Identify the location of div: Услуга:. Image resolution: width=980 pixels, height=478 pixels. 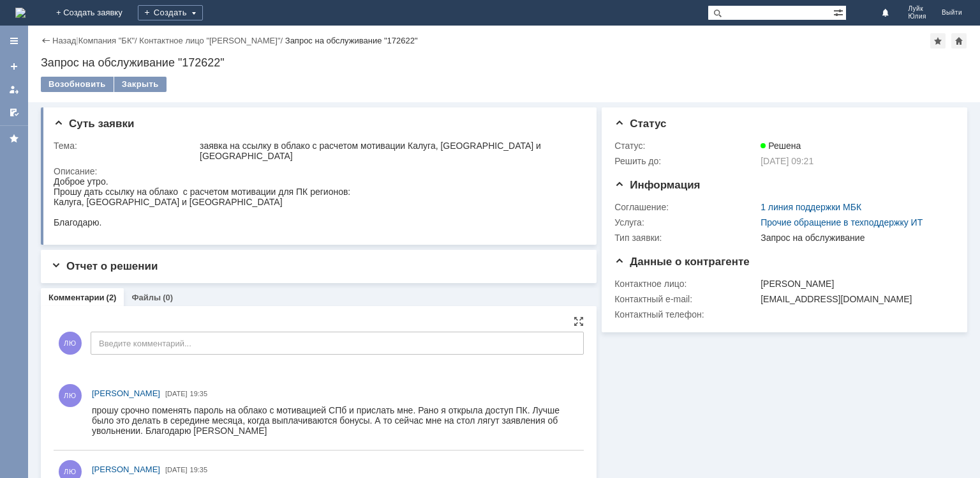
(686, 222).